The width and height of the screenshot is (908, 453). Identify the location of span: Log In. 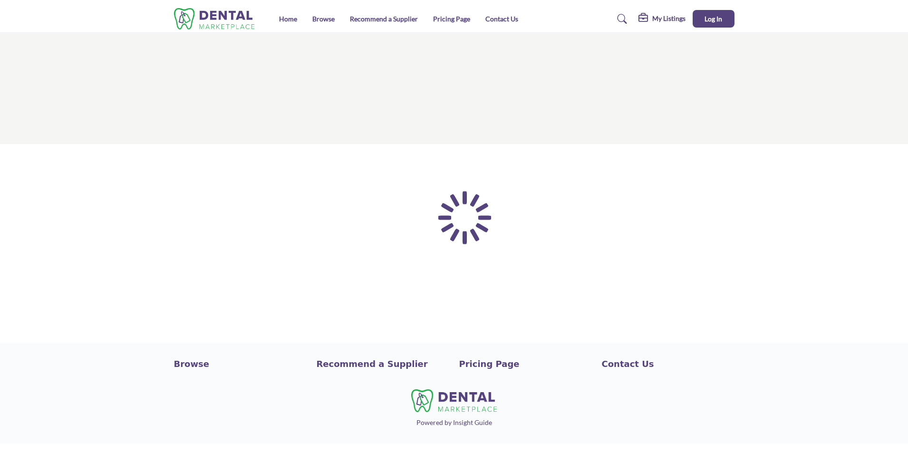
(713, 19).